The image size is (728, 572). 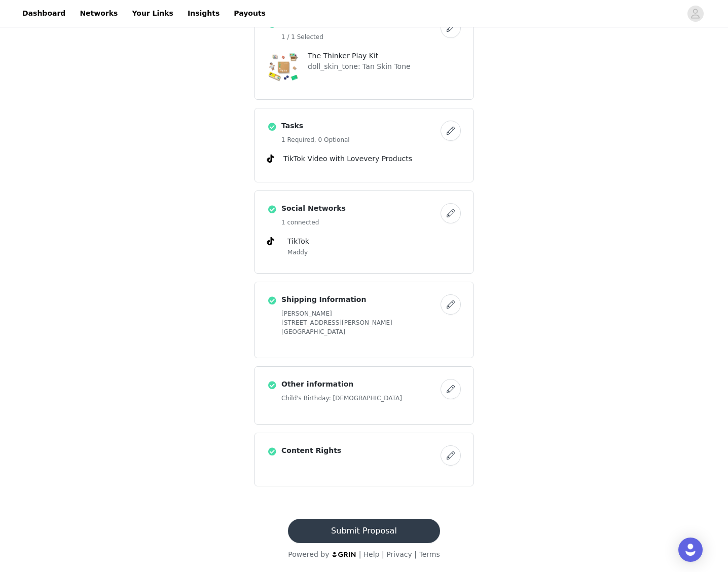 I want to click on span: 1 connected, so click(x=300, y=223).